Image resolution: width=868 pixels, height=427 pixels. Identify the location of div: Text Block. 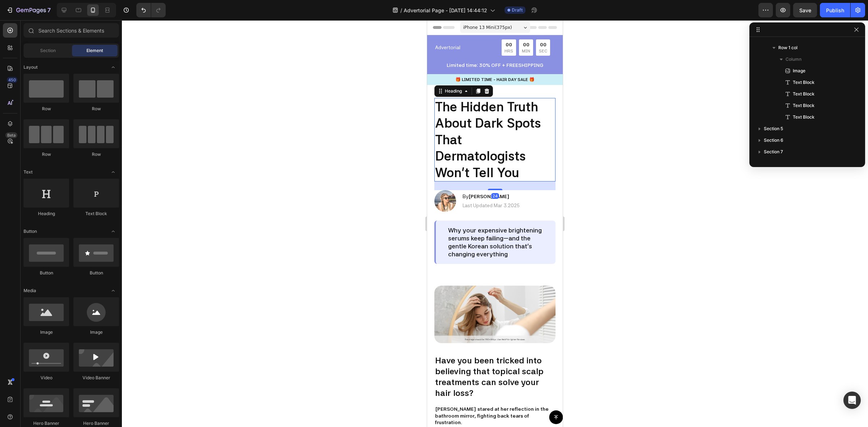
(96, 214).